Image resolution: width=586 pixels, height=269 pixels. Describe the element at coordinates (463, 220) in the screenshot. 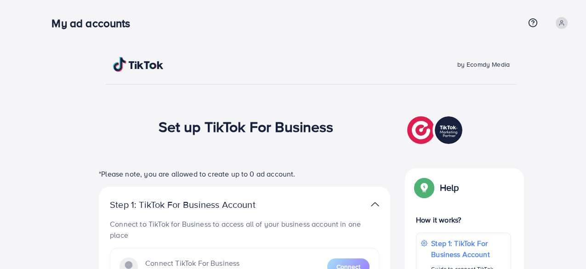

I see `p: How it works?` at that location.